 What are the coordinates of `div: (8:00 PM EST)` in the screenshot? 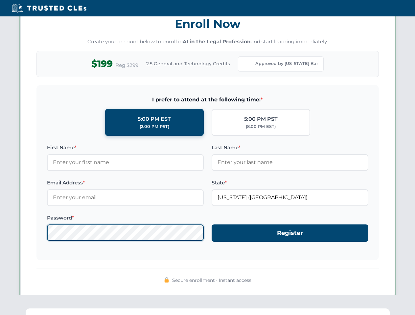 It's located at (260, 127).